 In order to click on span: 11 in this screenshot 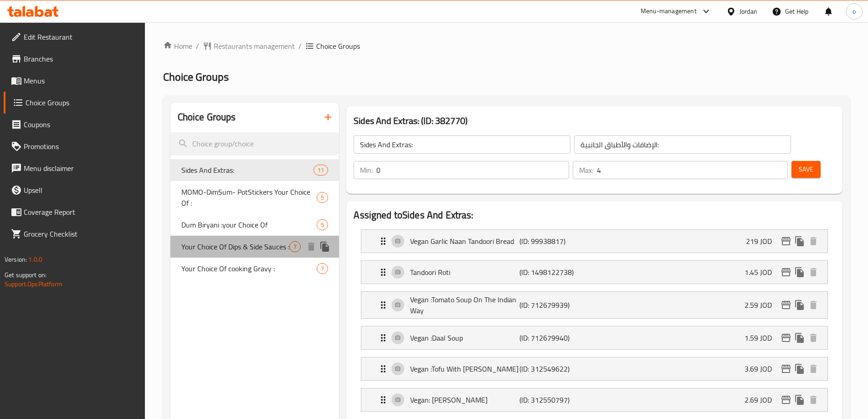, I will do `click(321, 170)`.